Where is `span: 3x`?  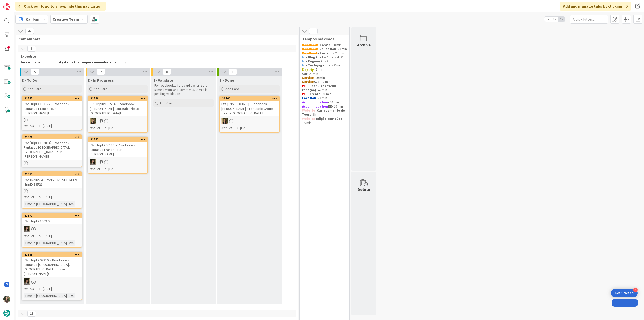
span: 3x is located at coordinates (562, 19).